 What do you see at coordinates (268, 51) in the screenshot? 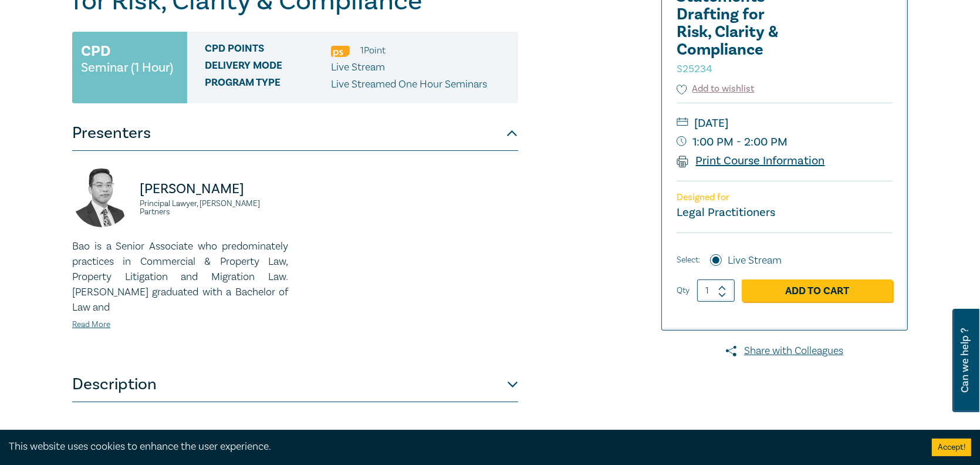
I see `span: CPD Points` at bounding box center [268, 51].